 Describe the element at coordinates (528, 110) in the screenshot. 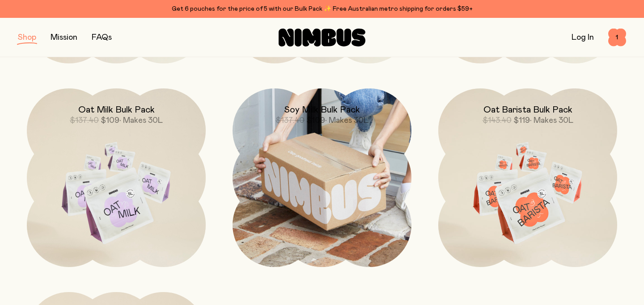

I see `h2: Oat Barista Bulk Pack` at that location.